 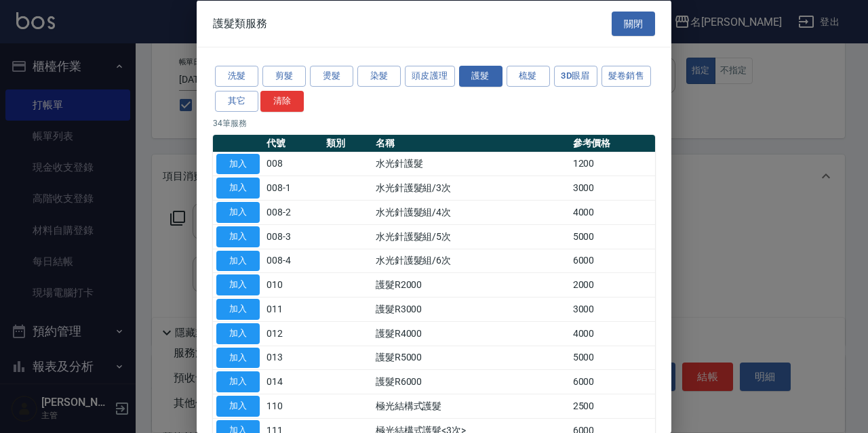 I want to click on td: 極光結構式護髮, so click(x=471, y=406).